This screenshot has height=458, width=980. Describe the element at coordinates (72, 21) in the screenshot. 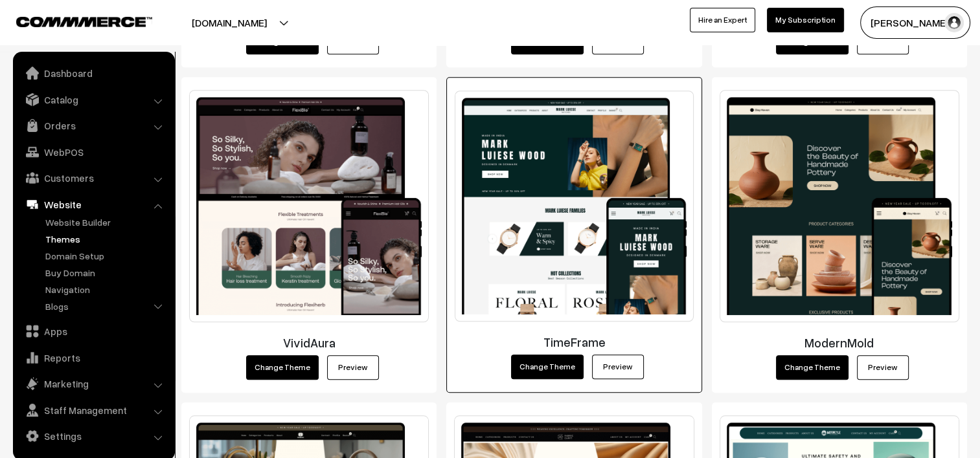

I see `a: COMMMERCE` at that location.